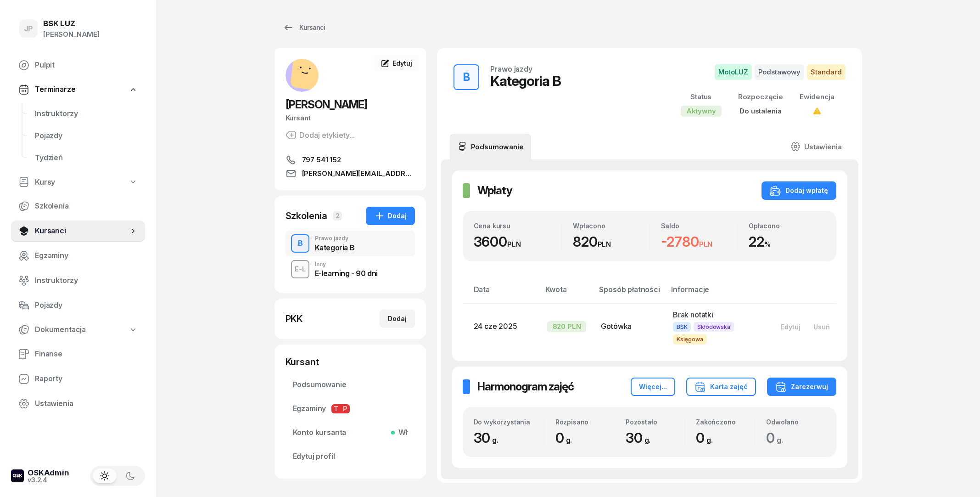 The height and width of the screenshot is (497, 980). I want to click on a: Edytuj profil, so click(350, 457).